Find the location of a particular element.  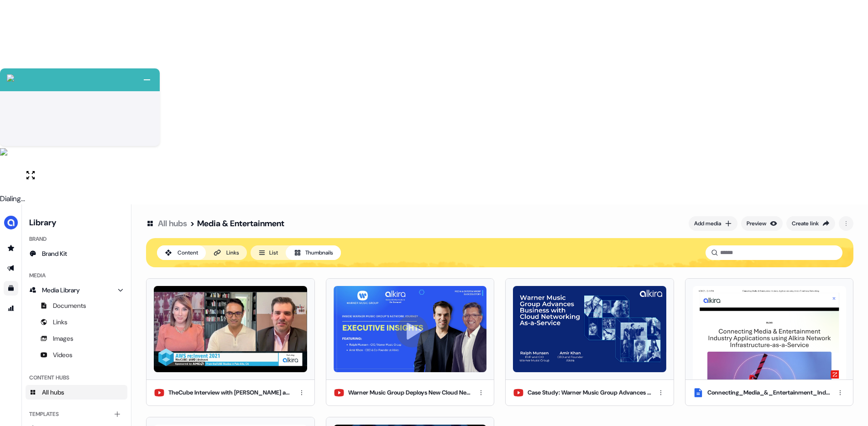

img: TheCube Interview with Alkira and Warner Music Group is located at coordinates (230, 329).